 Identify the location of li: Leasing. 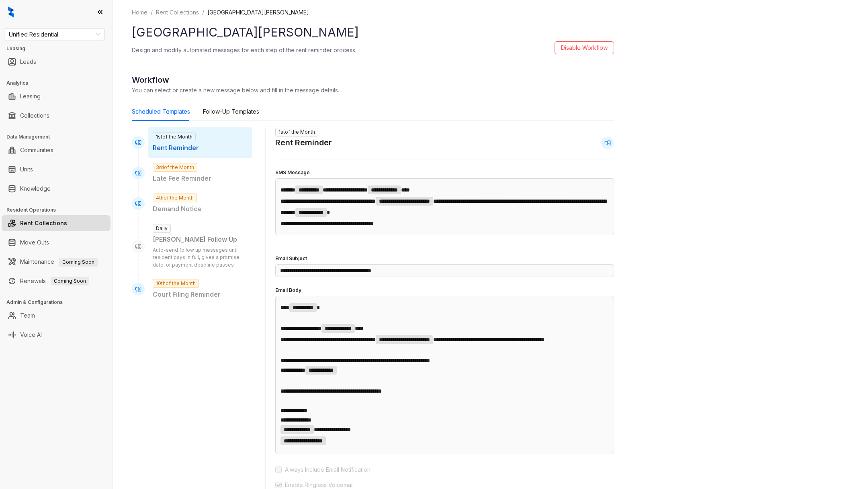
(56, 96).